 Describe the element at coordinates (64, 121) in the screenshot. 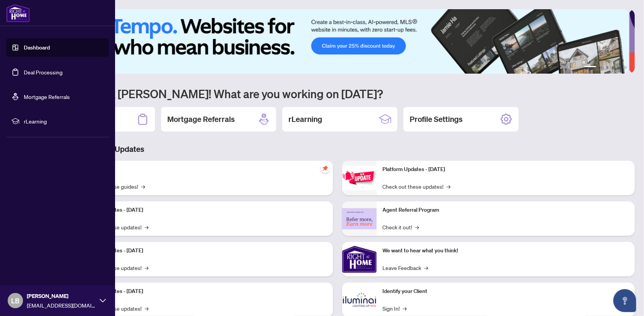

I see `span: rLearning` at that location.